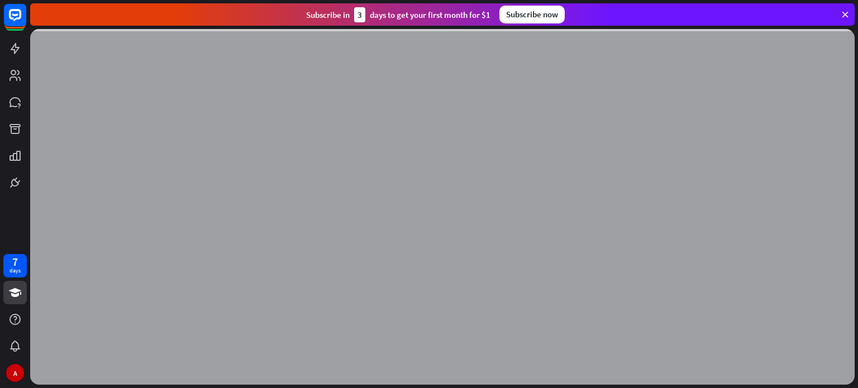 The width and height of the screenshot is (858, 388). I want to click on div: days, so click(15, 271).